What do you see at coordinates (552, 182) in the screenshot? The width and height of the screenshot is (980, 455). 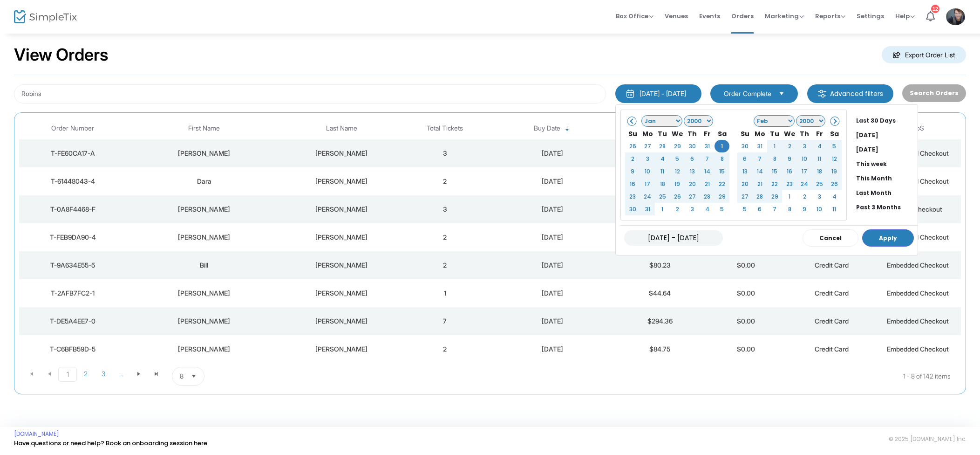 I see `div: 2025-09-08` at bounding box center [552, 182].